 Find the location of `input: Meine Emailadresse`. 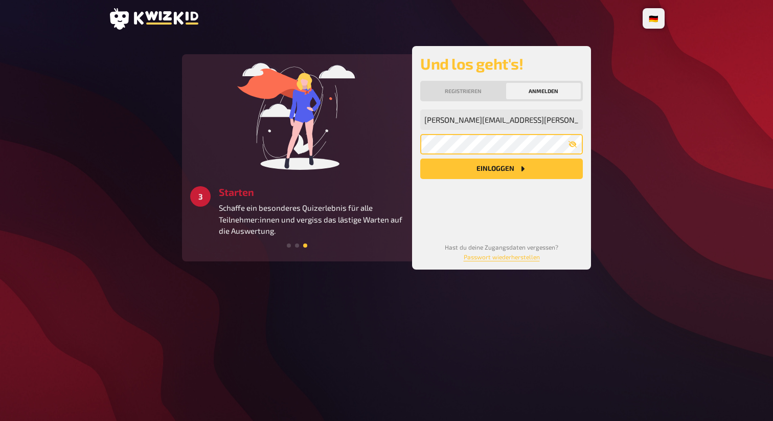

input: Meine Emailadresse is located at coordinates (502, 120).